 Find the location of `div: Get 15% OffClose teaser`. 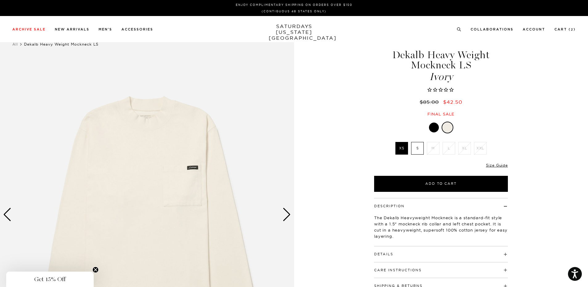

div: Get 15% OffClose teaser is located at coordinates (50, 279).